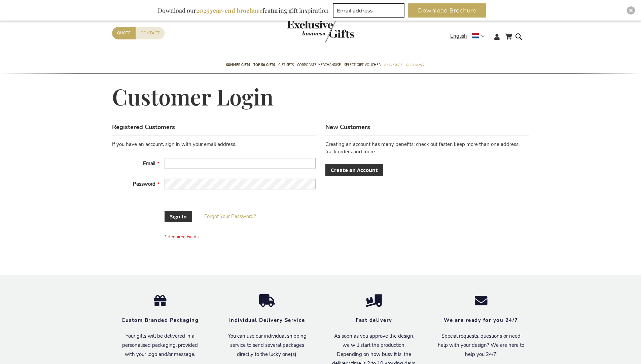  Describe the element at coordinates (415, 65) in the screenshot. I see `span: Occasions` at that location.